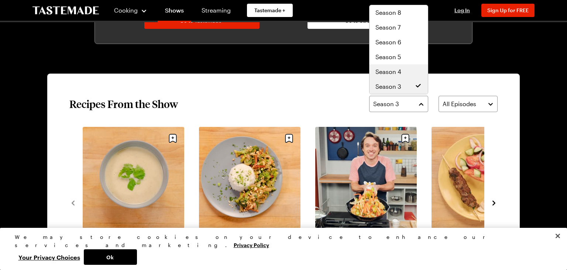  What do you see at coordinates (399, 49) in the screenshot?
I see `div: Season 3` at bounding box center [399, 49].